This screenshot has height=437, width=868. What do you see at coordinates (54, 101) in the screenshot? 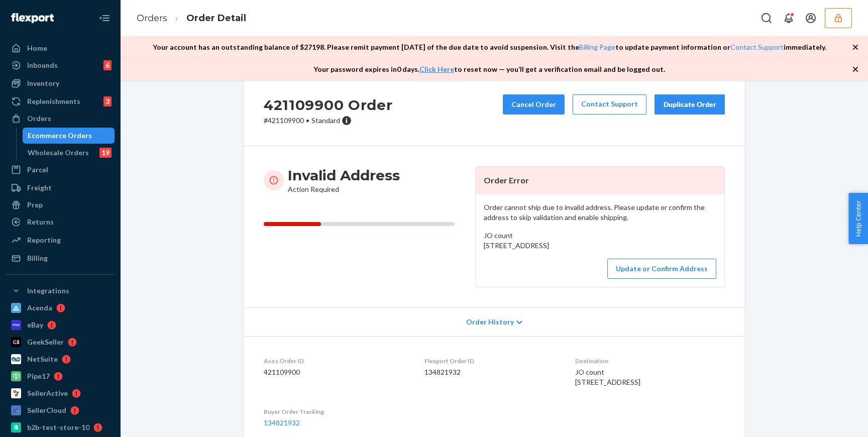
I see `div: Replenishments` at bounding box center [54, 101].